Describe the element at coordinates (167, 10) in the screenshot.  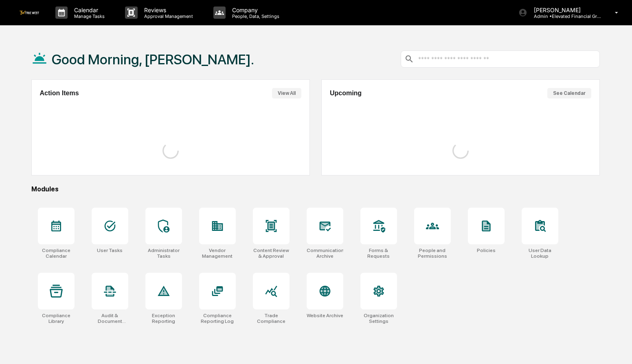
I see `p: Reviews` at that location.